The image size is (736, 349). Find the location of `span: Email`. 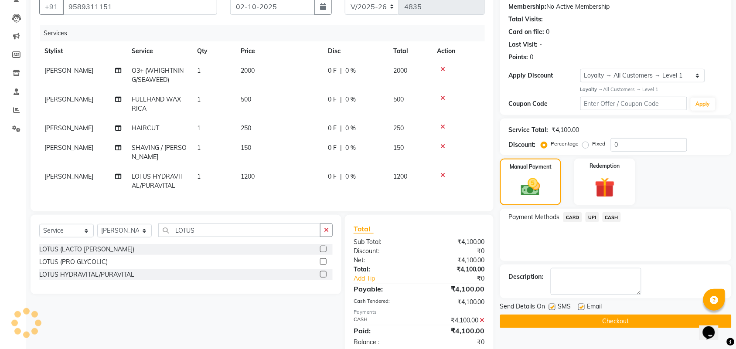

span: Email is located at coordinates (595, 307).